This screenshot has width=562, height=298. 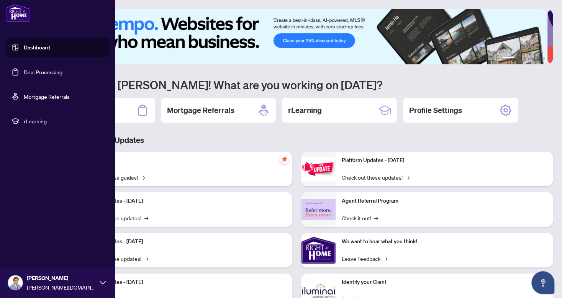 What do you see at coordinates (543, 283) in the screenshot?
I see `button: Open asap` at bounding box center [543, 283].